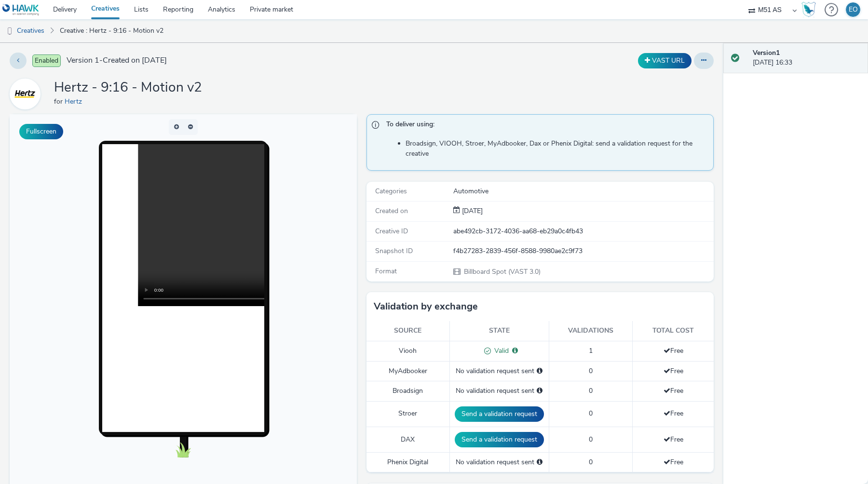  I want to click on th: Validations, so click(591, 331).